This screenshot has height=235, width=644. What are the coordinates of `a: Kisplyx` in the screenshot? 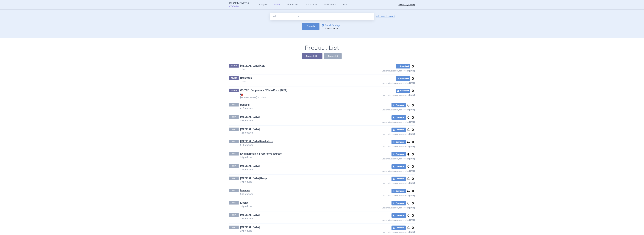 It's located at (244, 203).